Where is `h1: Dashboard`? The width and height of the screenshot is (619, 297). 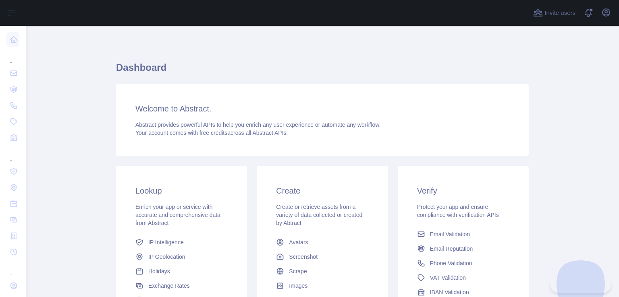 h1: Dashboard is located at coordinates (322, 71).